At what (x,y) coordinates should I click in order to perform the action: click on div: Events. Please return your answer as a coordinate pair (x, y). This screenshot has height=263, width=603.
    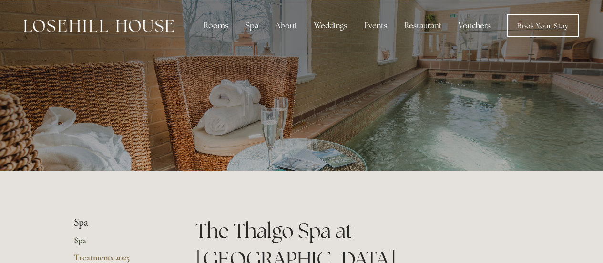
    Looking at the image, I should click on (375, 26).